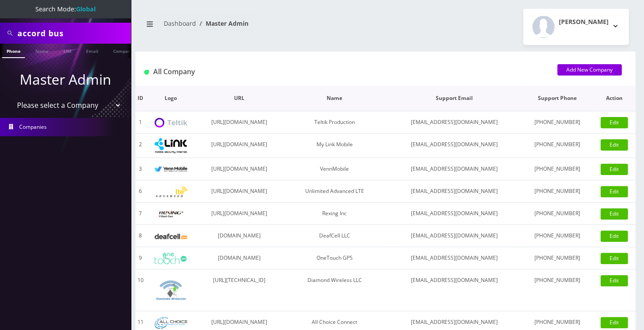 The height and width of the screenshot is (330, 644). What do you see at coordinates (171, 98) in the screenshot?
I see `th: Logo` at bounding box center [171, 98].